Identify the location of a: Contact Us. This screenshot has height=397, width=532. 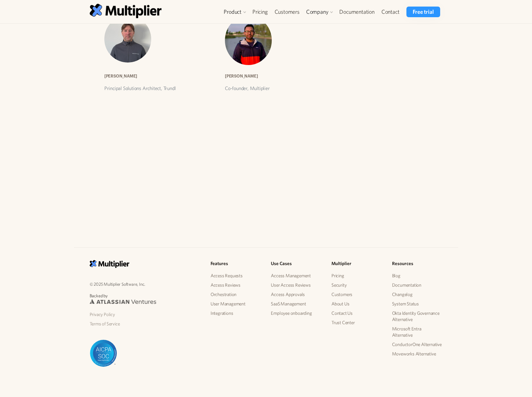
(357, 313).